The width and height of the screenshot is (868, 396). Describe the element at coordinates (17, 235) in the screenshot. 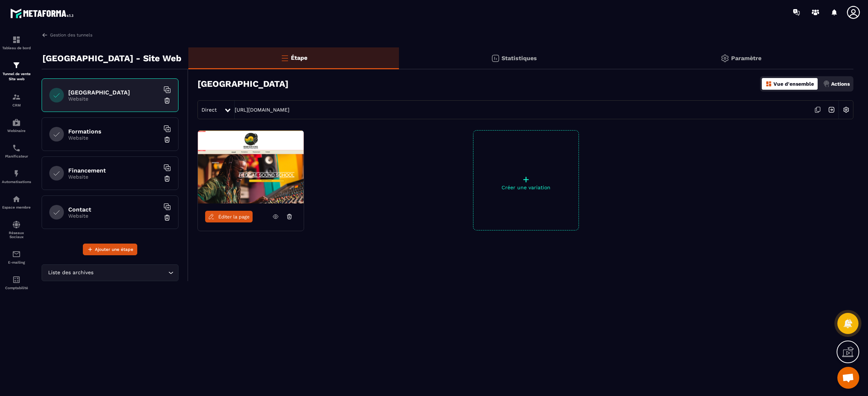

I see `p: Réseaux Sociaux` at that location.